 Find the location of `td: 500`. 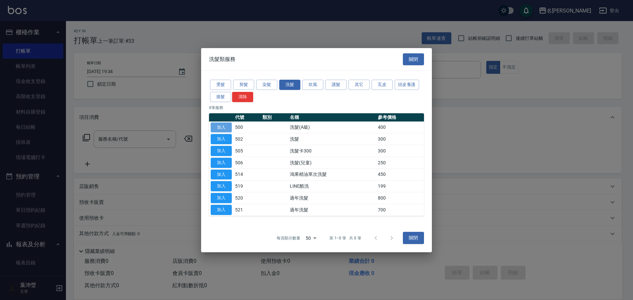

td: 500 is located at coordinates (247, 128).